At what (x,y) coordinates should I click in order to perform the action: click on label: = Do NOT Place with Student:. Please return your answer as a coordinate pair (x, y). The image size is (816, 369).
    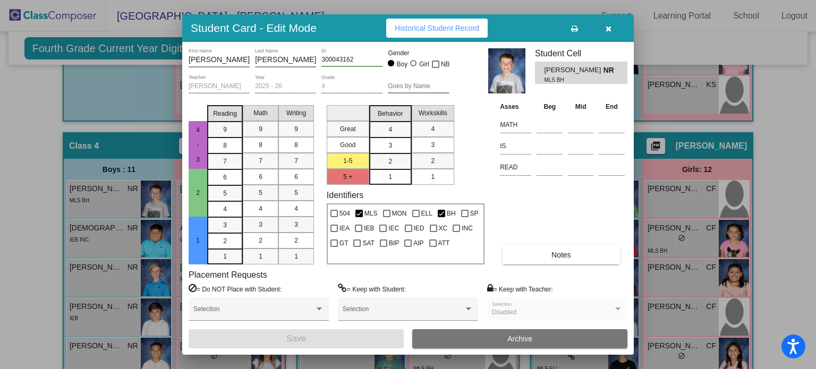
    Looking at the image, I should click on (235, 289).